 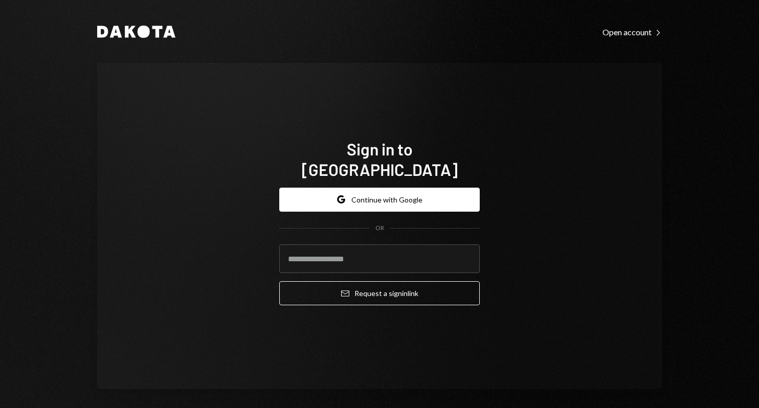 What do you see at coordinates (632, 32) in the screenshot?
I see `div: Open account` at bounding box center [632, 32].